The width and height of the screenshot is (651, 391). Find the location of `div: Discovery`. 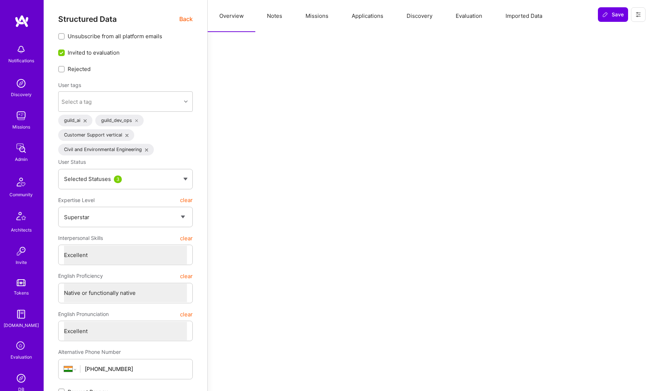

div: Discovery is located at coordinates (21, 94).